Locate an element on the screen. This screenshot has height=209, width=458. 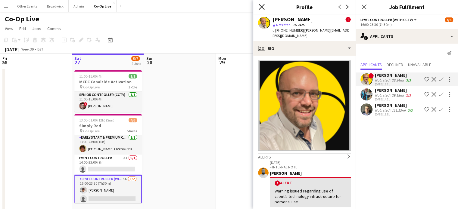
button: Broadwick is located at coordinates (55, 6).